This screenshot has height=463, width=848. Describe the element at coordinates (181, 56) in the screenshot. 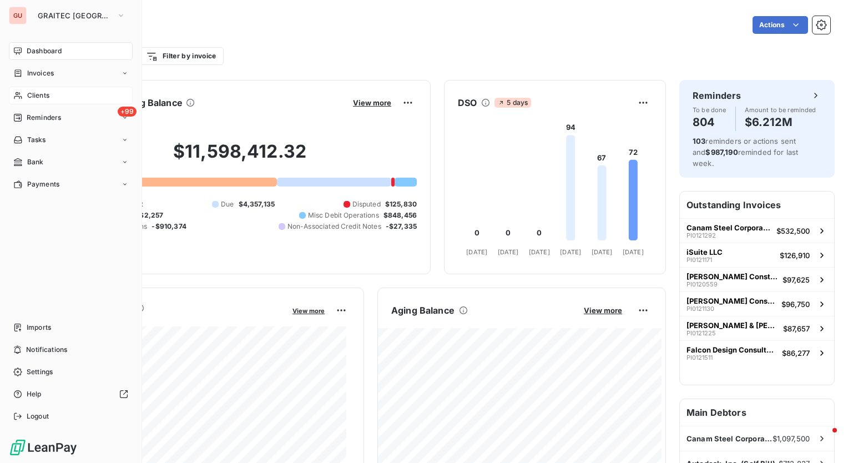

I see `button: Filter by invoice` at that location.